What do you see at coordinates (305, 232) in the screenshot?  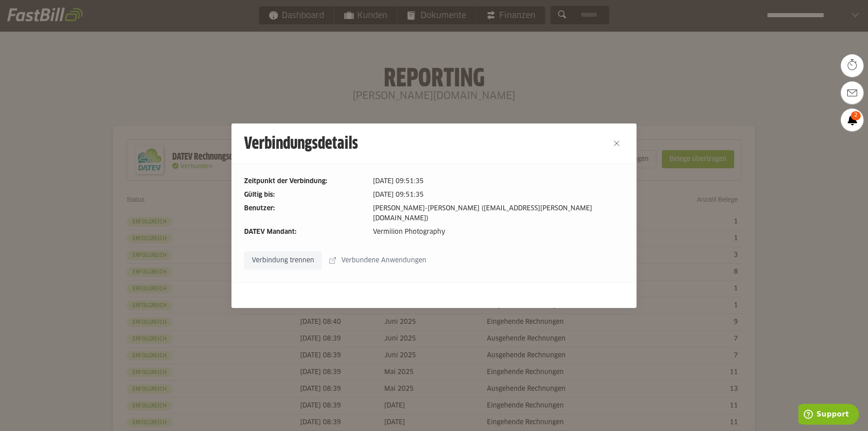 I see `dt: DATEV Mandant:` at bounding box center [305, 232].